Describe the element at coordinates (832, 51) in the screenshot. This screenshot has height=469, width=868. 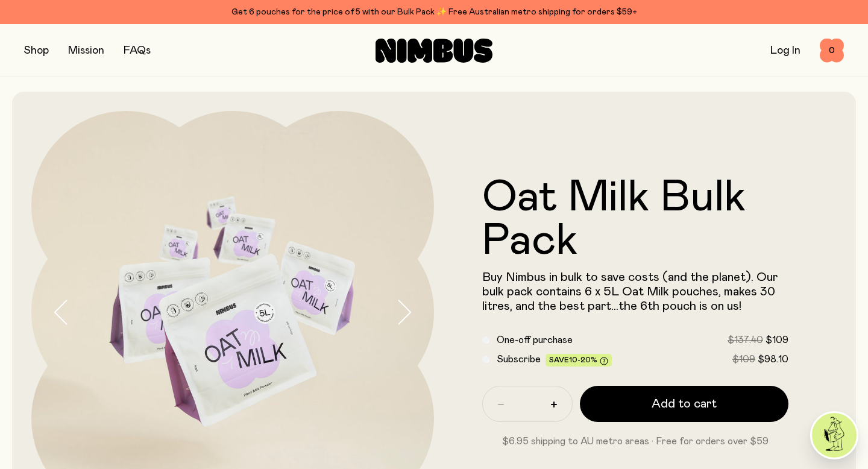
I see `button: 0` at that location.